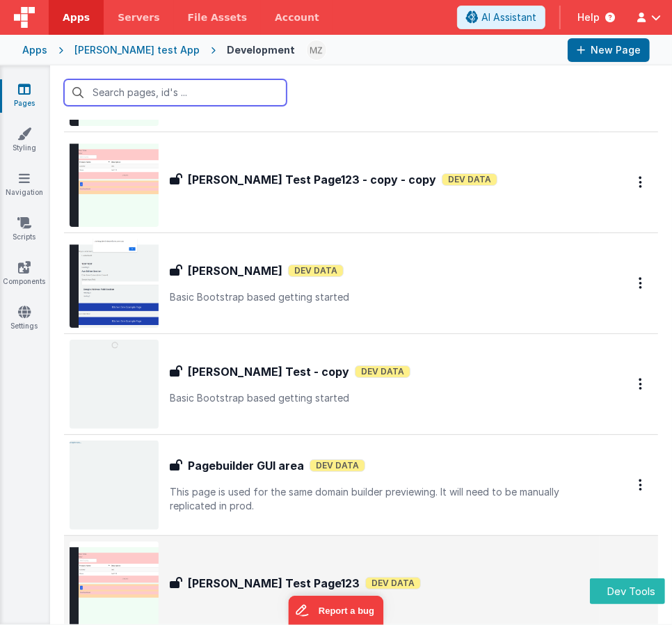 This screenshot has width=672, height=625. I want to click on span: File Assets, so click(218, 18).